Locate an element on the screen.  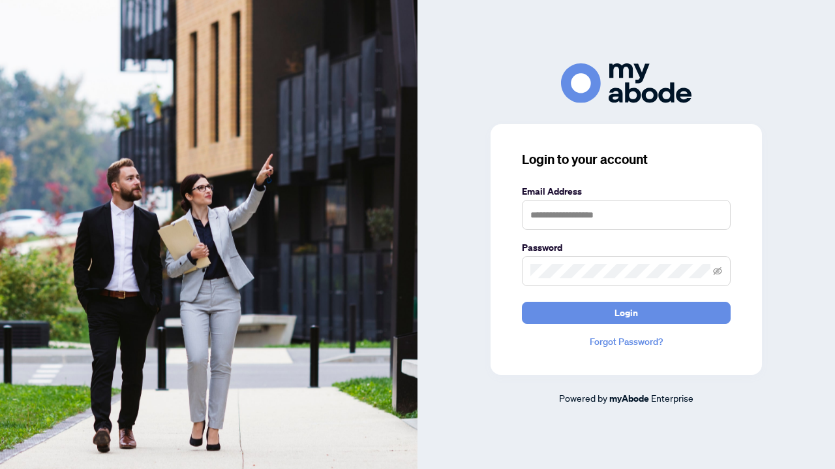
a: Forgot Password? is located at coordinates (627, 341).